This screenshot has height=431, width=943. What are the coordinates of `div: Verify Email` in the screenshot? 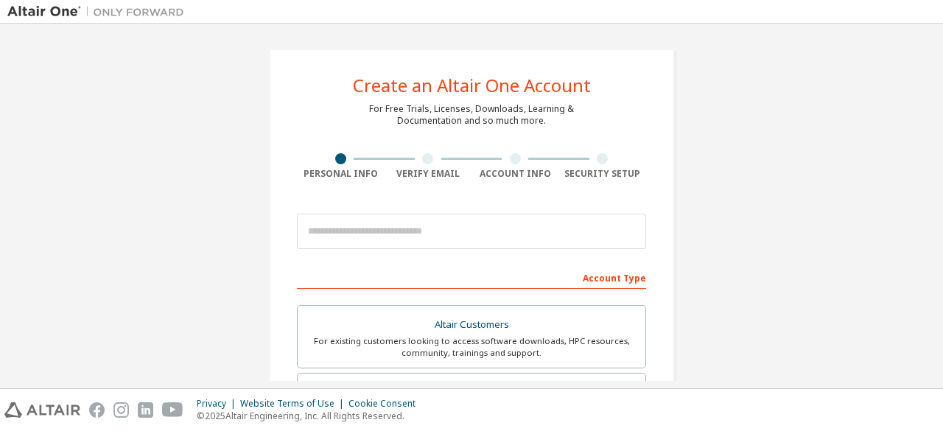 It's located at (428, 174).